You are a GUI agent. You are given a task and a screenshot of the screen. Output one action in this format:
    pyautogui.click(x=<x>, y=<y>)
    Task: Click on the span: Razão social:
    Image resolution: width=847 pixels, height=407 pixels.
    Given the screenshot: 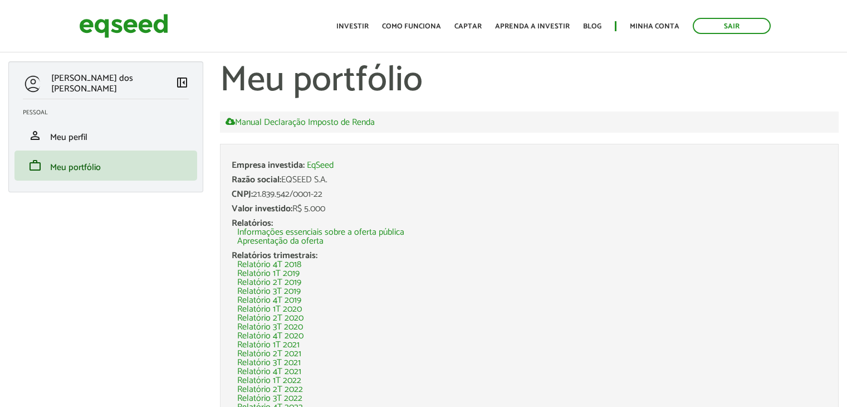 What is the action you would take?
    pyautogui.click(x=256, y=179)
    